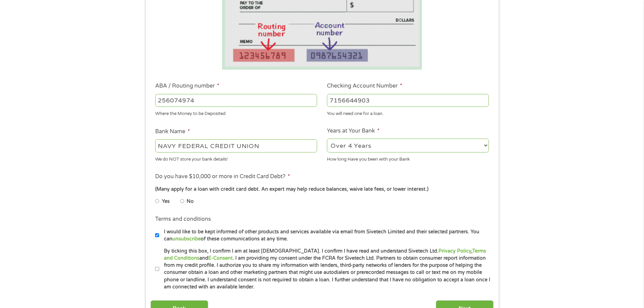  Describe the element at coordinates (408, 100) in the screenshot. I see `input: 345634636` at that location.